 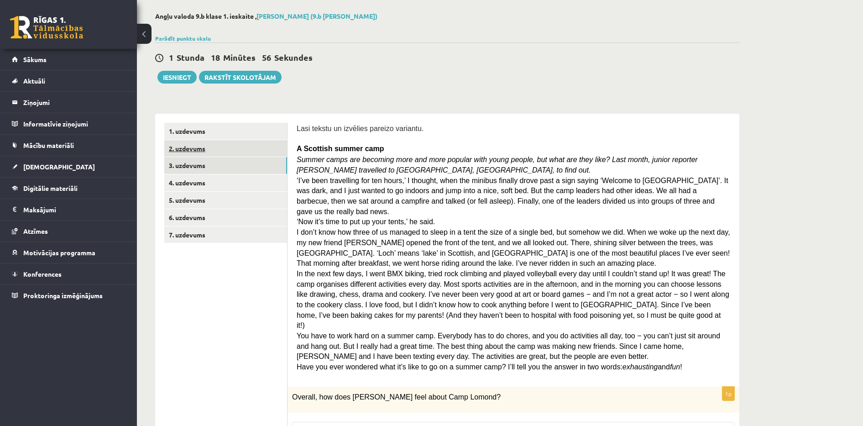 I want to click on span: Aktuāli, so click(x=34, y=81).